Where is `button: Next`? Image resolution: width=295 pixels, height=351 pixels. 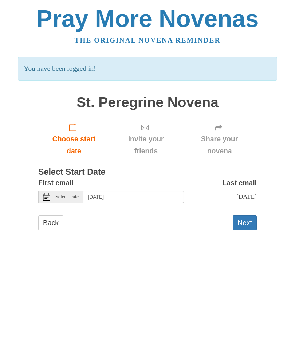
button: Next is located at coordinates (244, 223).